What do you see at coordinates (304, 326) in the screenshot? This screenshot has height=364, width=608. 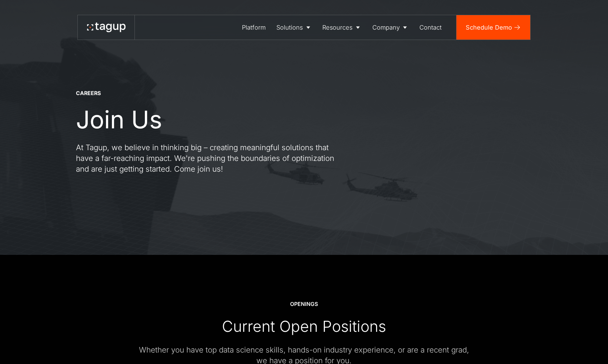 I see `div: Current Open Positions` at bounding box center [304, 326].